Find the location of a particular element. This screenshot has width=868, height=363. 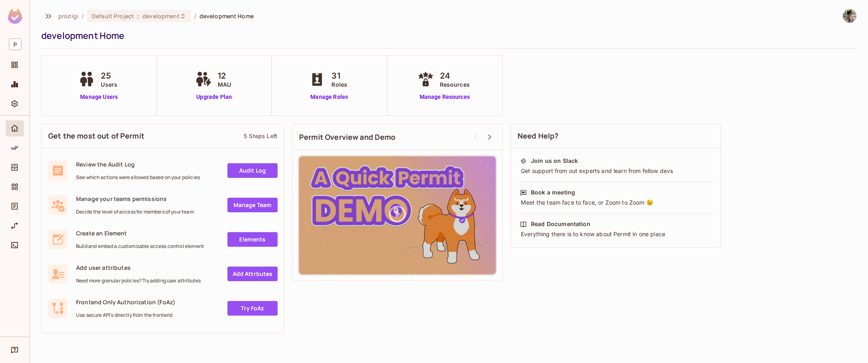

span: Resources is located at coordinates (455, 84).